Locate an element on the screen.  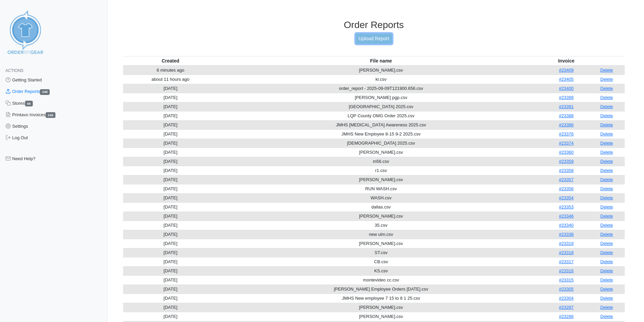
span: Actions is located at coordinates (14, 71).